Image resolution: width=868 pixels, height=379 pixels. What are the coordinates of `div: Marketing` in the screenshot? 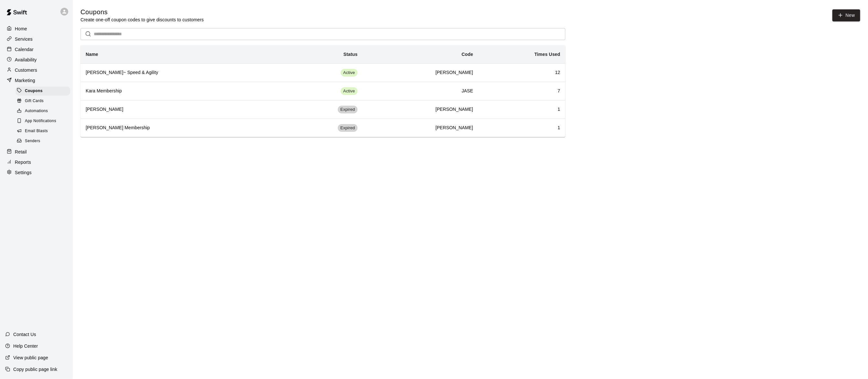 It's located at (36, 81).